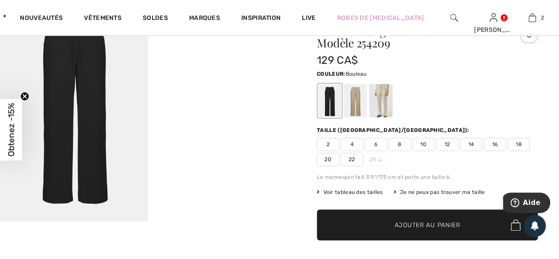 Image resolution: width=559 pixels, height=259 pixels. I want to click on span: 10, so click(424, 144).